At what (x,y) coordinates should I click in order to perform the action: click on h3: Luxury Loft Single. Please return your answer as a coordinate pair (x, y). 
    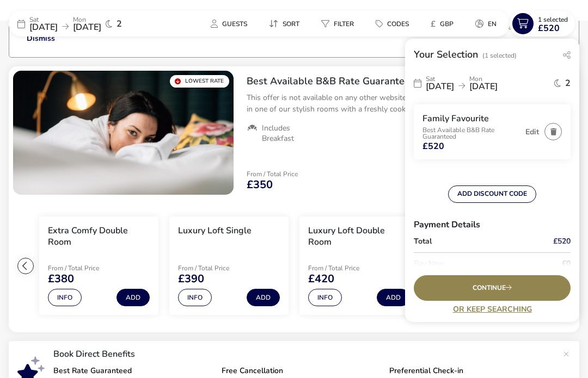
    Looking at the image, I should click on (214, 231).